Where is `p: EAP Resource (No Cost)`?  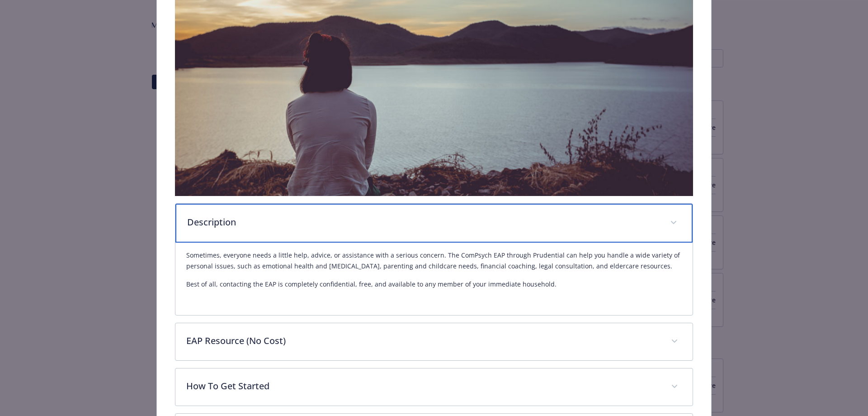 p: EAP Resource (No Cost) is located at coordinates (423, 341).